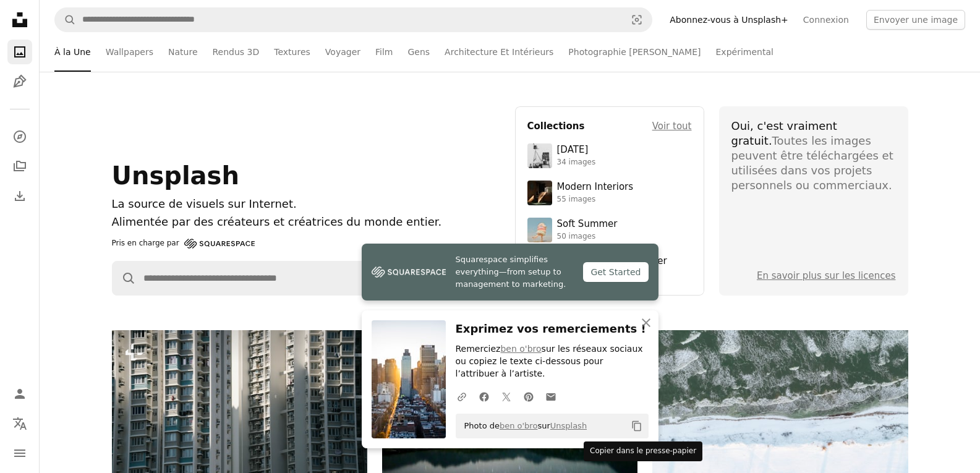 The image size is (980, 473). What do you see at coordinates (176, 176) in the screenshot?
I see `span: Unsplash` at bounding box center [176, 176].